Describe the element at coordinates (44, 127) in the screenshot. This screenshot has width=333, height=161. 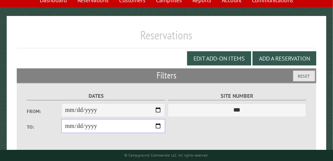
I see `label: To:` at that location.